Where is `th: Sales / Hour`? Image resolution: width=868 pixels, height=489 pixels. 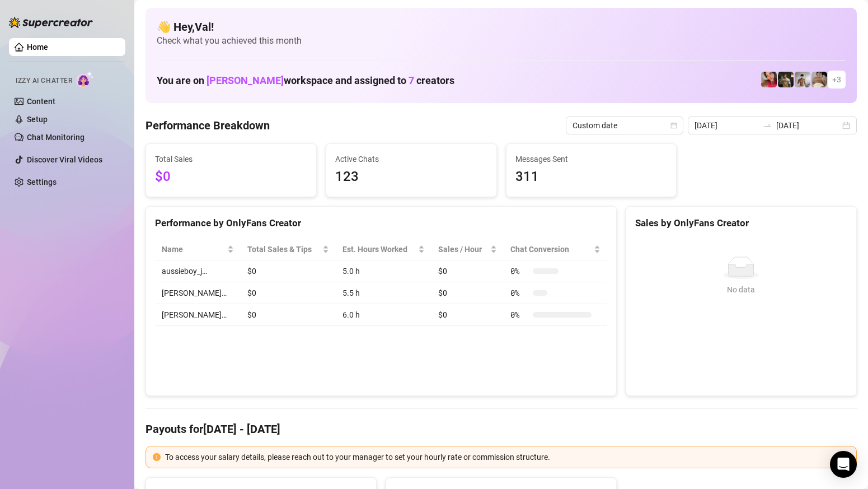
th: Sales / Hour is located at coordinates (467, 249).